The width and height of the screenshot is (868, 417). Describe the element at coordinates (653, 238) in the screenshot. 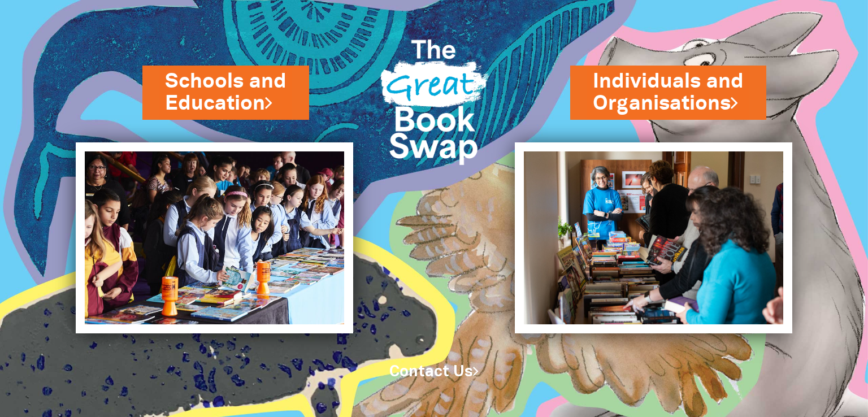

I see `img: Individuals and Organisations` at that location.